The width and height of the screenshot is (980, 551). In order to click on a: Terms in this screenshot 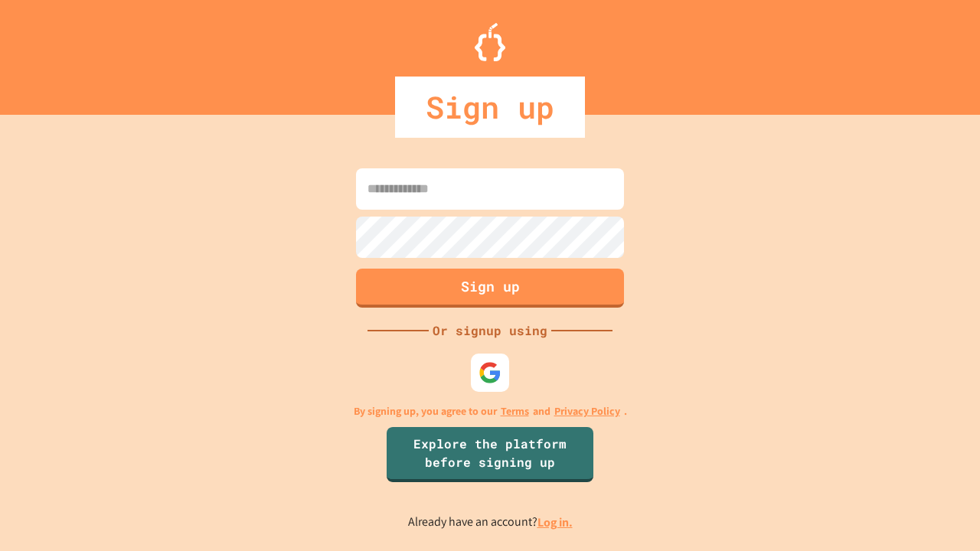, I will do `click(515, 412)`.